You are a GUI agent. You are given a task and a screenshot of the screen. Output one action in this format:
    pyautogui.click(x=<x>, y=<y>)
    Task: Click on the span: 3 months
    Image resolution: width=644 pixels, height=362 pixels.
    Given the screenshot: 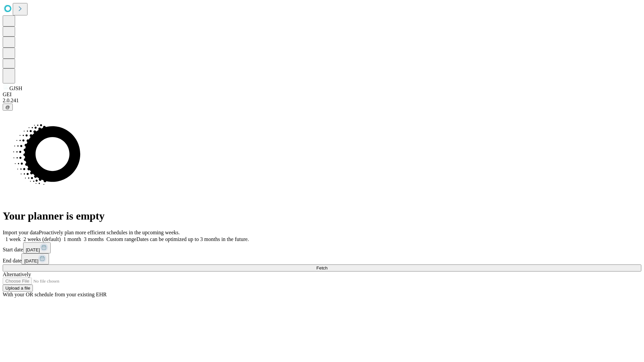 What is the action you would take?
    pyautogui.click(x=94, y=239)
    